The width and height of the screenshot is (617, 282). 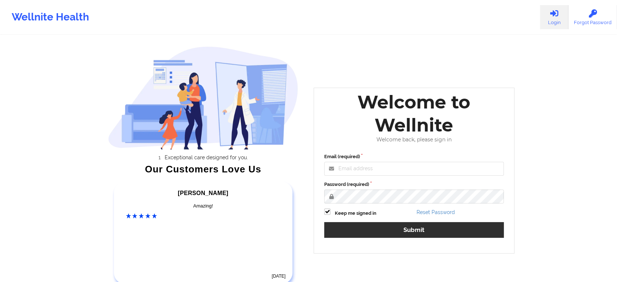 What do you see at coordinates (203, 169) in the screenshot?
I see `div: Our Customers Love Us` at bounding box center [203, 169].